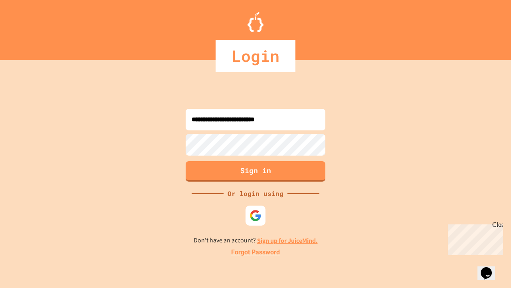  I want to click on img: google-icon.svg, so click(256, 215).